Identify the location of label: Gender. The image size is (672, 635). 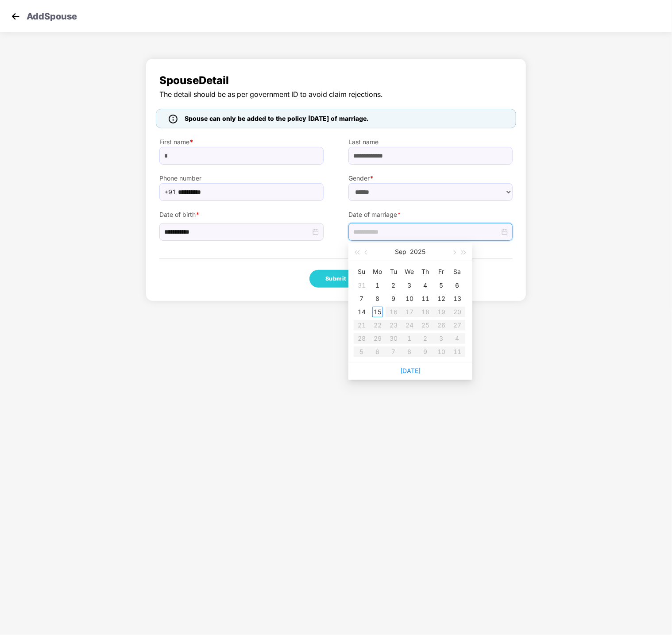
(430, 178).